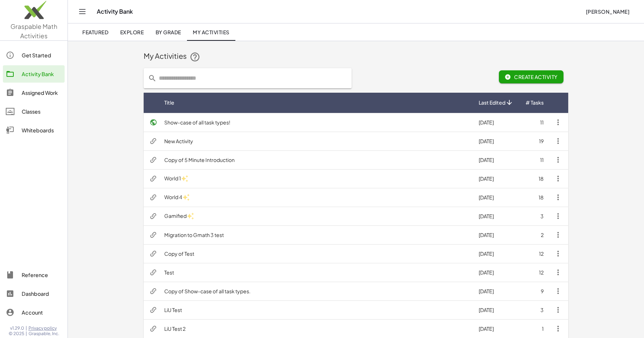 The height and width of the screenshot is (338, 644). What do you see at coordinates (315, 291) in the screenshot?
I see `td: Copy of Show-case of all task types.` at bounding box center [315, 291].